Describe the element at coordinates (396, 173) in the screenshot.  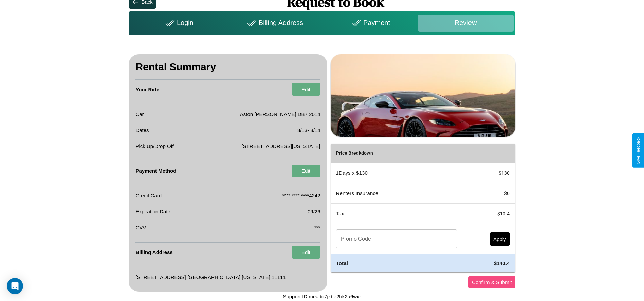
I see `p: 1 Days x $ 130` at that location.